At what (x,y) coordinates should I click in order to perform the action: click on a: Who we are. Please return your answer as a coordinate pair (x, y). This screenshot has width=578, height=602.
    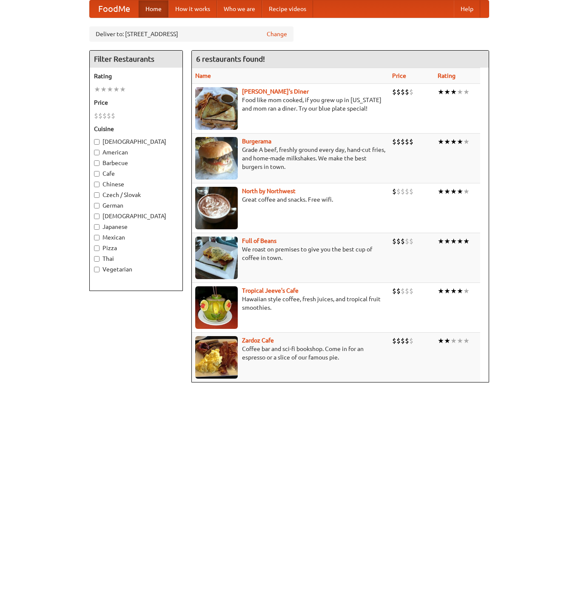
    Looking at the image, I should click on (240, 9).